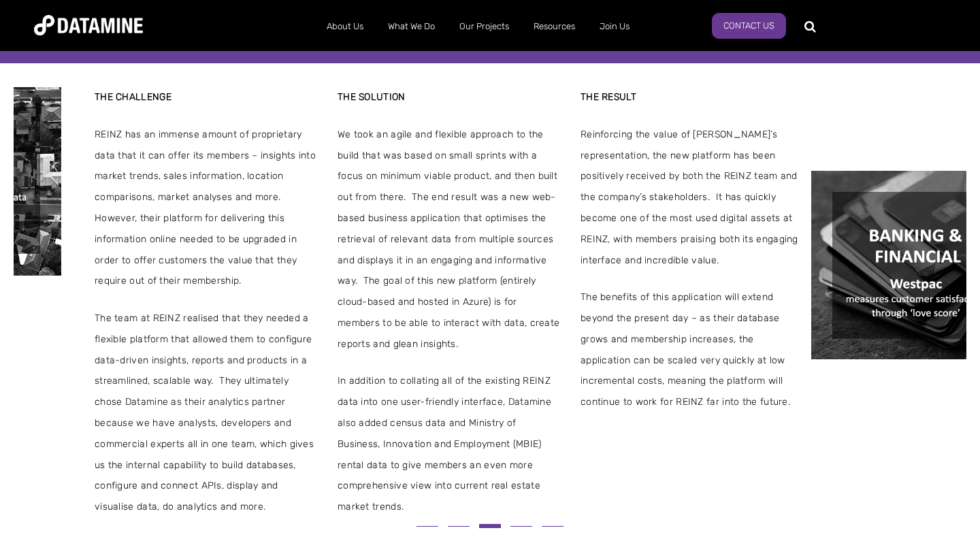 This screenshot has height=558, width=980. What do you see at coordinates (206, 166) in the screenshot?
I see `span: REINZ has an immense amount of proprietary data that it can offer its members – insights into mar...` at bounding box center [206, 166].